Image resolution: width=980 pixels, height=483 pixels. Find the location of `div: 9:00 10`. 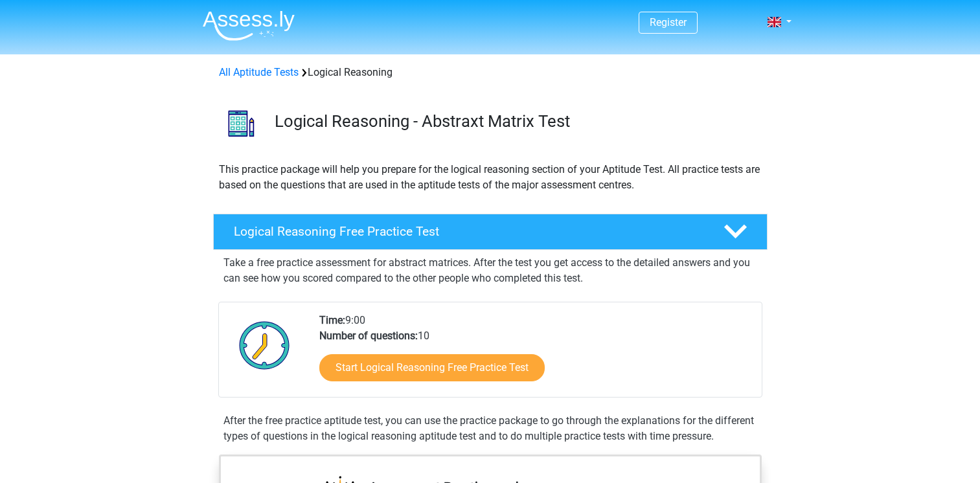

div: 9:00 10 is located at coordinates (535, 355).